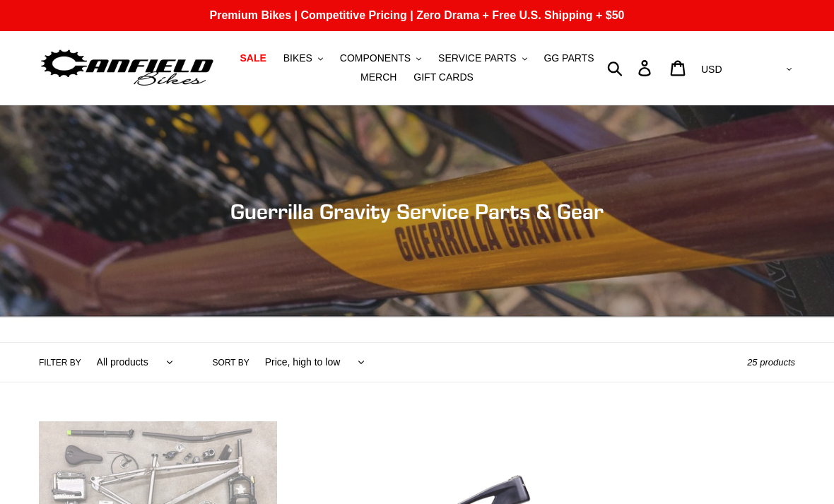 Image resolution: width=834 pixels, height=504 pixels. I want to click on button: COMPONENTS, so click(380, 58).